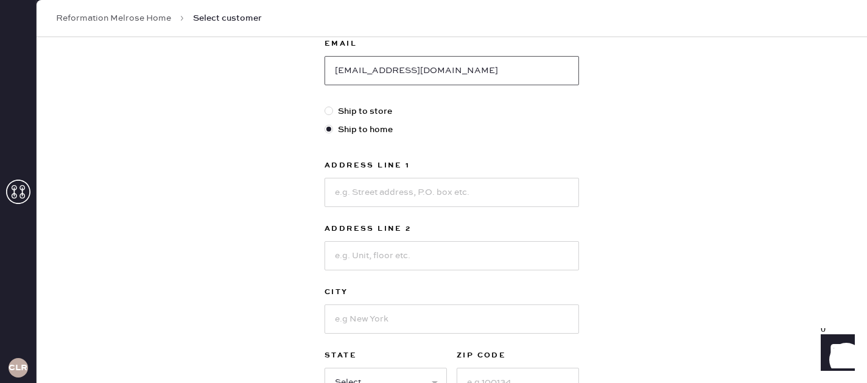  I want to click on label: Email, so click(452, 44).